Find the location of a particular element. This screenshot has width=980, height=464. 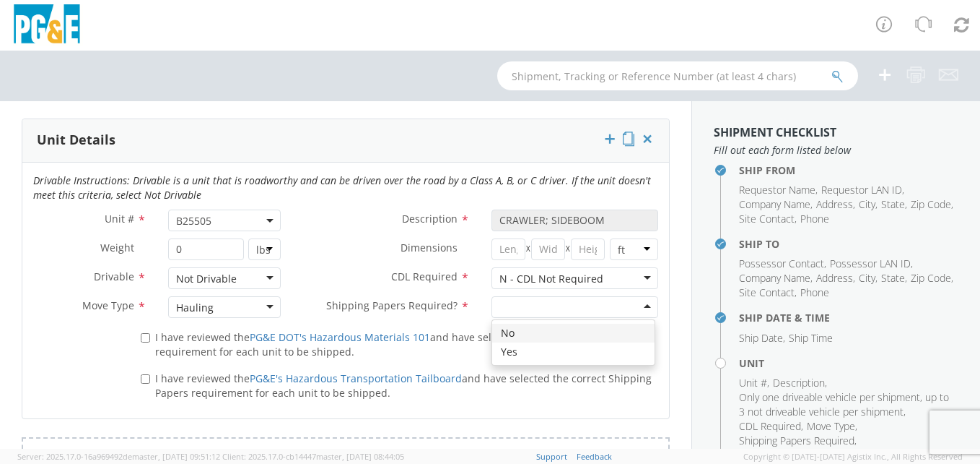

span: Shipping Papers Required is located at coordinates (797, 440).